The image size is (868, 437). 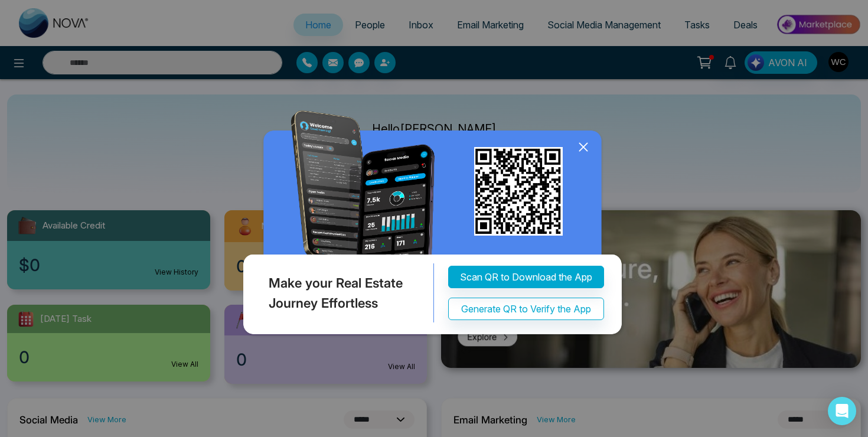 I want to click on div: Make your Real Estate Journey Effortless, so click(x=337, y=293).